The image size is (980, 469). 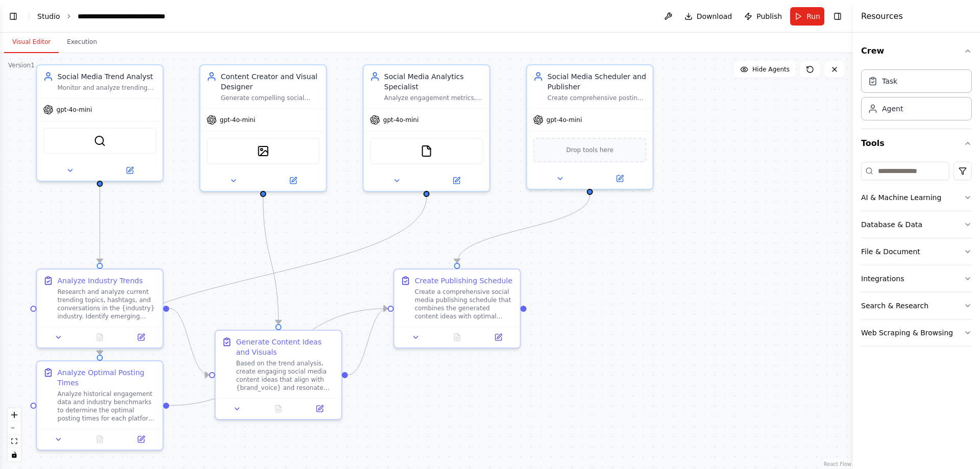 What do you see at coordinates (590, 150) in the screenshot?
I see `span: Drop tools here` at bounding box center [590, 150].